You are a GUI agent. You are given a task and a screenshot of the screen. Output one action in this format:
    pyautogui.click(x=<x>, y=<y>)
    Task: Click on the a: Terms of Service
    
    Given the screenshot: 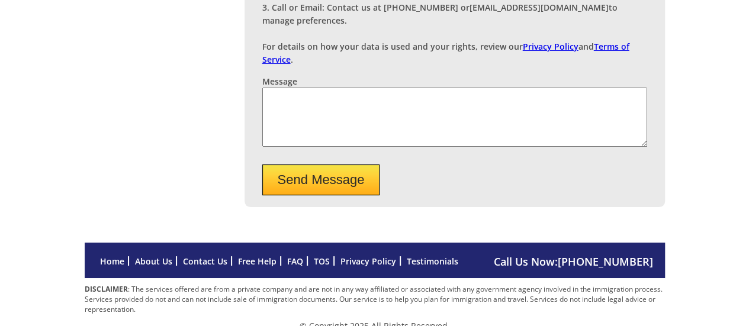 What is the action you would take?
    pyautogui.click(x=446, y=53)
    